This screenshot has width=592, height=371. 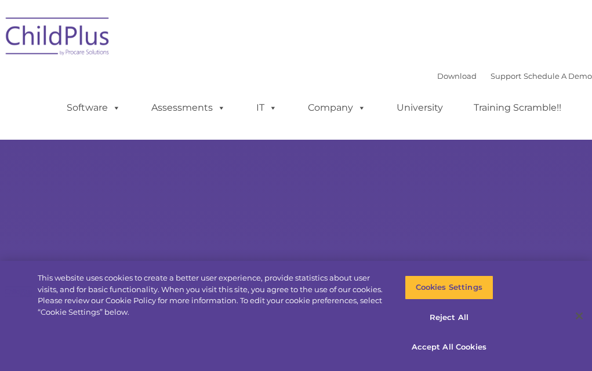 What do you see at coordinates (558, 76) in the screenshot?
I see `a: Schedule A Demo` at bounding box center [558, 76].